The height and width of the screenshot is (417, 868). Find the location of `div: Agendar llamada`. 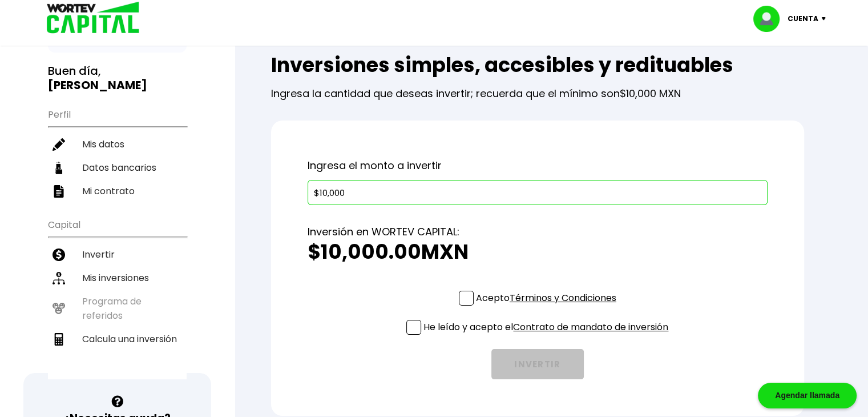

div: Agendar llamada is located at coordinates (807, 395).